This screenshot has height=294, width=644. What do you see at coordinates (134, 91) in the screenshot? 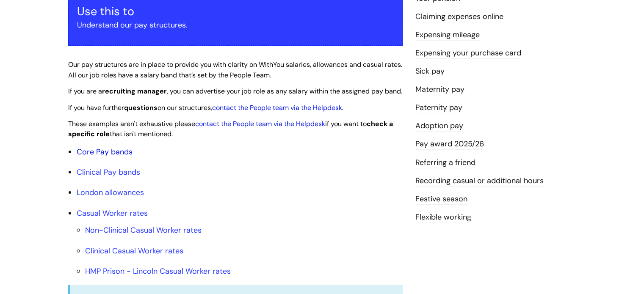
I see `strong: recruiting manager` at bounding box center [134, 91].